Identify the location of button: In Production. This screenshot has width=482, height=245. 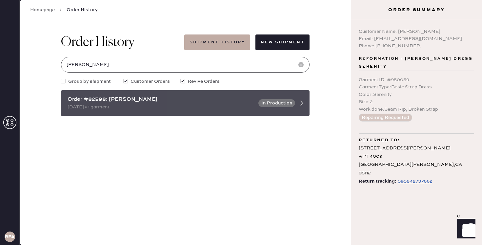
(277, 103).